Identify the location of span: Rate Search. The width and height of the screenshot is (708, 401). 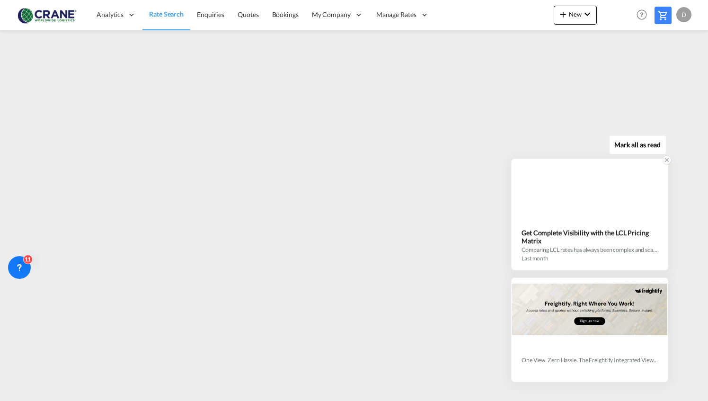
(166, 14).